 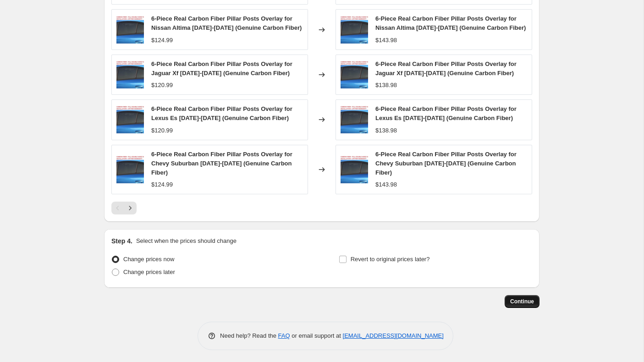 What do you see at coordinates (522, 302) in the screenshot?
I see `span: Continue` at bounding box center [522, 302].